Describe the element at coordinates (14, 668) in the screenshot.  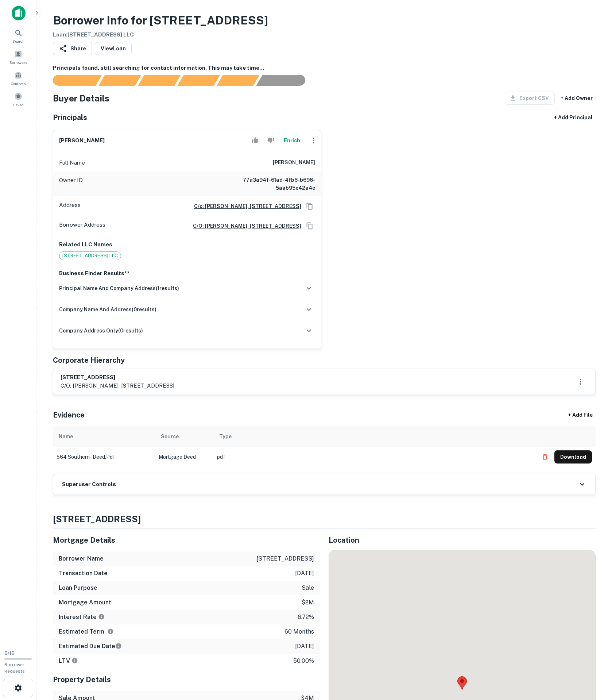
I see `span: Borrower Requests` at that location.